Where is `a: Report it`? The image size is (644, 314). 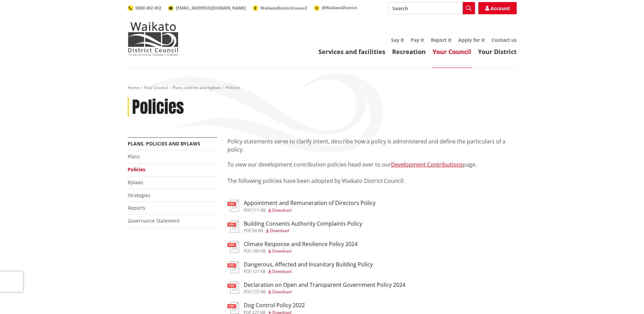 a: Report it is located at coordinates (442, 40).